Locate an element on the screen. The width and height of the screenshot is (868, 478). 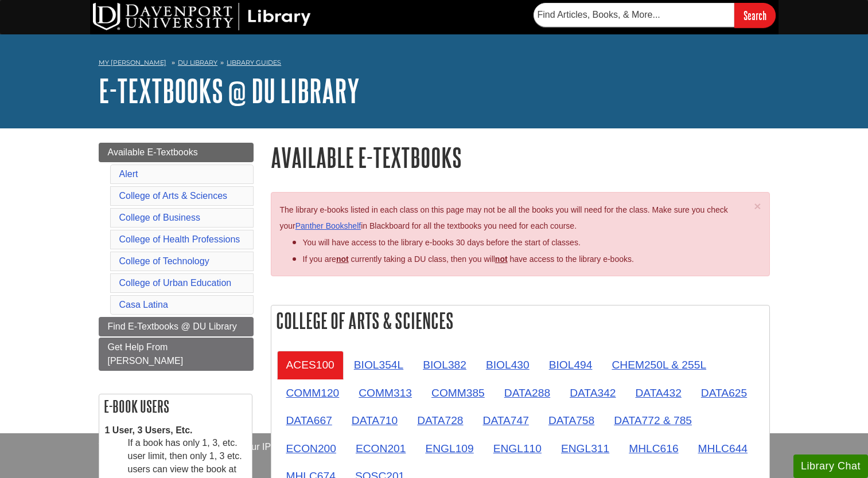
form: Searches DU Library's articles, books, and more is located at coordinates (654, 15).